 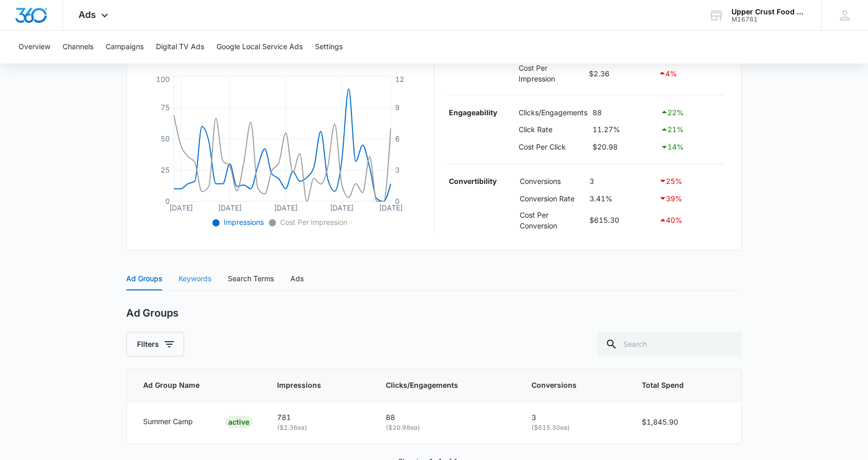 What do you see at coordinates (574, 428) in the screenshot?
I see `p: ( $615.30 ea)` at bounding box center [574, 428].